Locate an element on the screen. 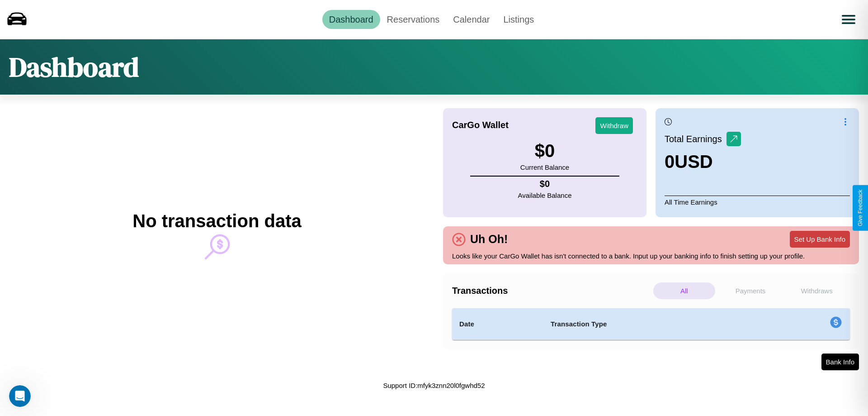 The height and width of the screenshot is (416, 868). p: All Time Earnings is located at coordinates (758, 202).